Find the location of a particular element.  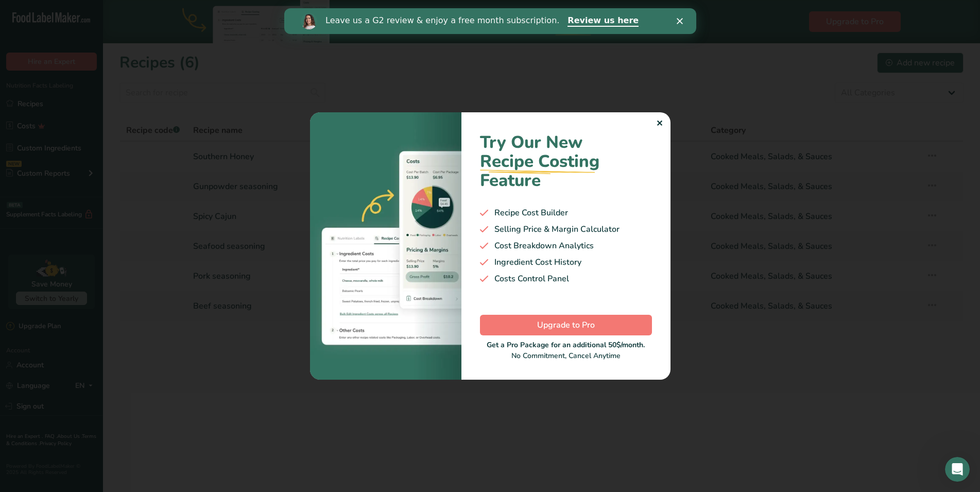

div: Leave us a G2 review & enjoy a free month subscription. is located at coordinates (158, 12).